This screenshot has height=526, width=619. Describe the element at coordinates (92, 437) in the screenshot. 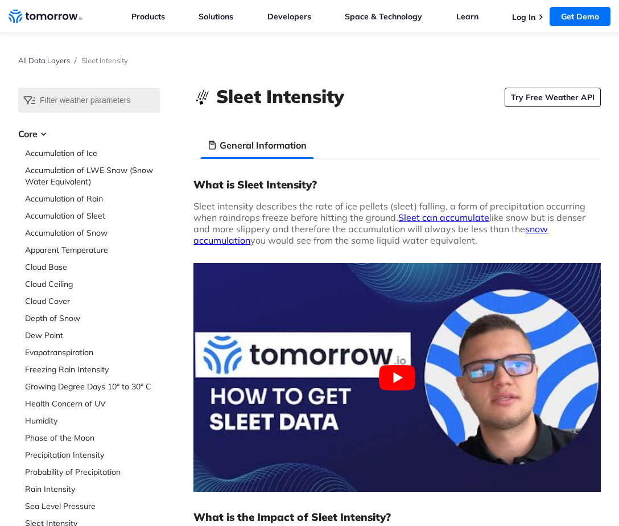

I see `a: Phase of the Moon` at that location.